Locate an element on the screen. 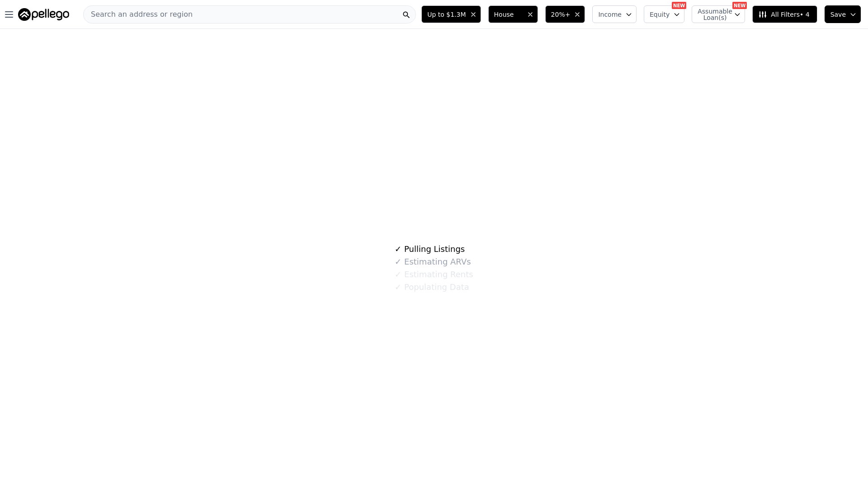 Image resolution: width=868 pixels, height=478 pixels. button: Equity is located at coordinates (664, 14).